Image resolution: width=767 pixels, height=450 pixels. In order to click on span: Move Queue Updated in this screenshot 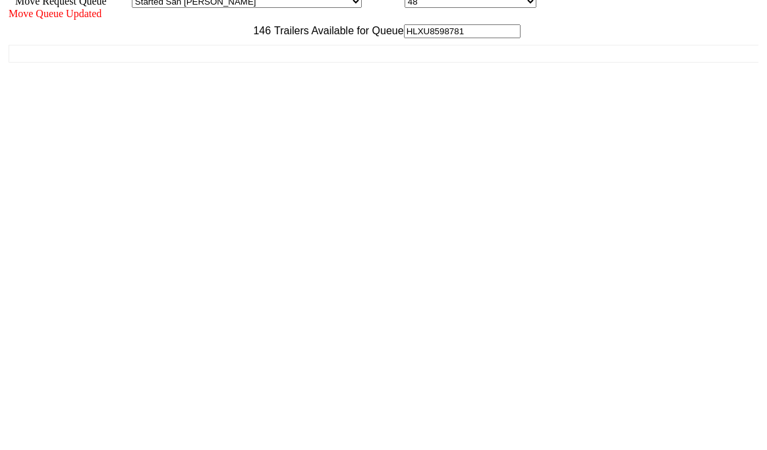, I will do `click(55, 13)`.